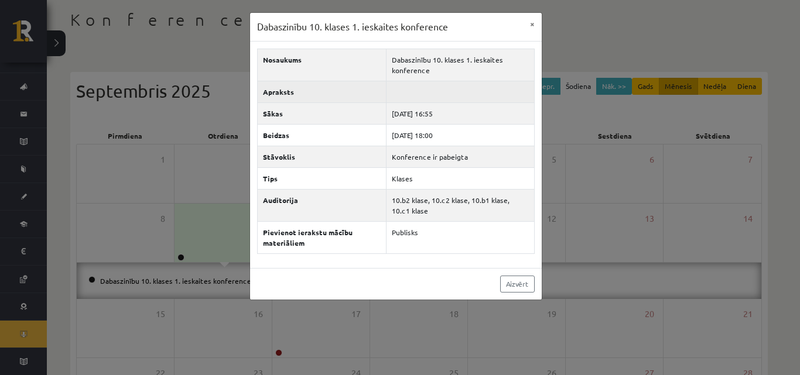 The height and width of the screenshot is (375, 800). What do you see at coordinates (353, 27) in the screenshot?
I see `h3: Dabaszinību 10. klases 1. ieskaites konference` at bounding box center [353, 27].